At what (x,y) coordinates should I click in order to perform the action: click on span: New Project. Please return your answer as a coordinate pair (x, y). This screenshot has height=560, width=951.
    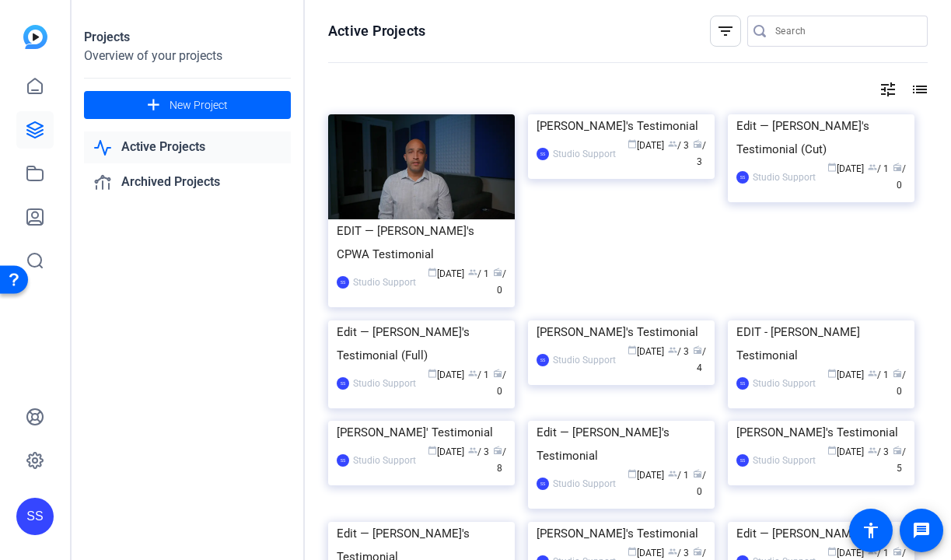
    Looking at the image, I should click on (198, 105).